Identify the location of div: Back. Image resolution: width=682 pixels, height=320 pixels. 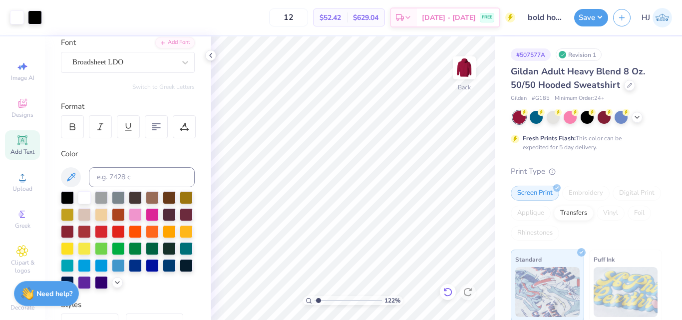
(464, 87).